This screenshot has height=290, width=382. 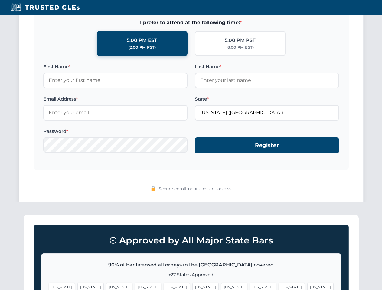 What do you see at coordinates (191, 241) in the screenshot?
I see `h3: Approved by All Major State Bars` at bounding box center [191, 241].